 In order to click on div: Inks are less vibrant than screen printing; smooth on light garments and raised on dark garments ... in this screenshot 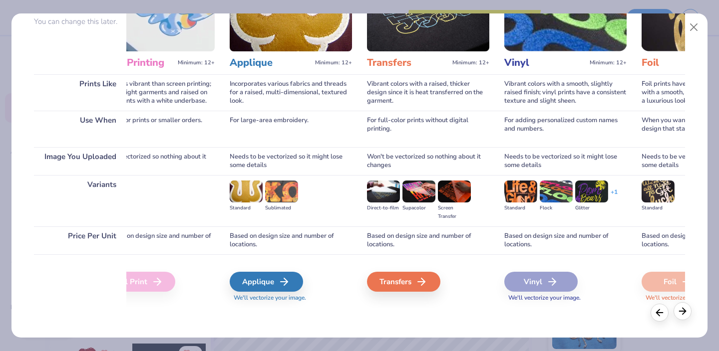, I will do `click(153, 92)`.